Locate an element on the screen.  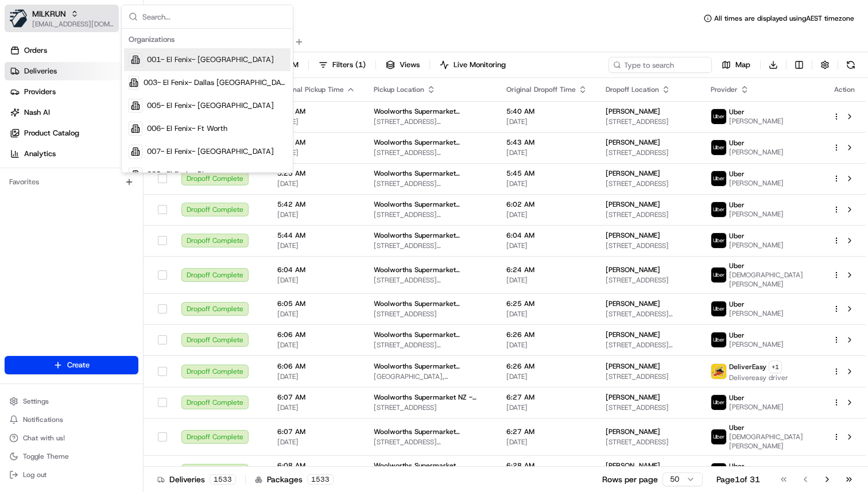
div: Page 1 of 31 is located at coordinates (738, 480).